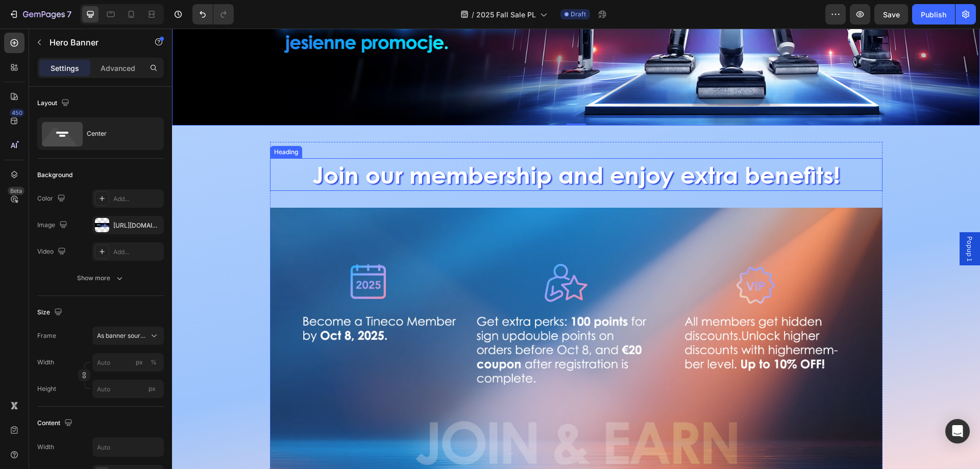  I want to click on p: Hero Banner, so click(93, 42).